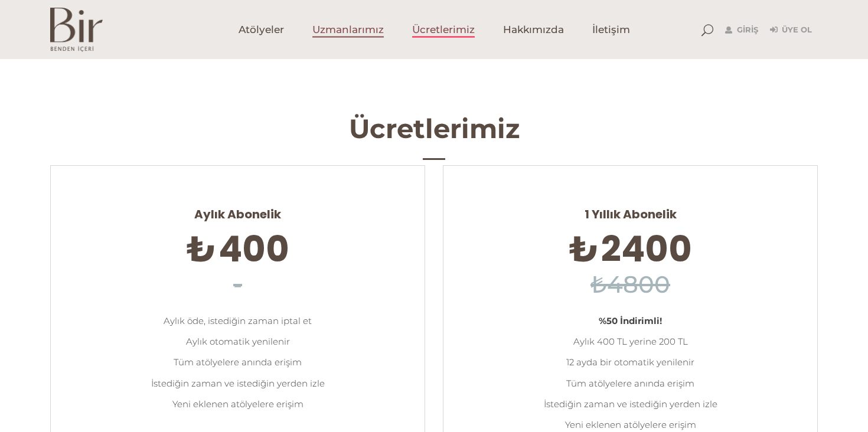  I want to click on span: Aylık Abonelik, so click(237, 209).